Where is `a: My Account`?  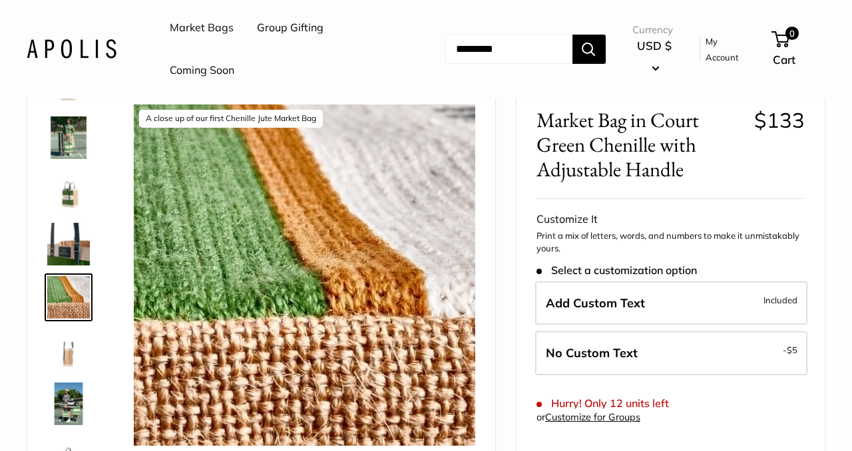
a: My Account is located at coordinates (728, 49).